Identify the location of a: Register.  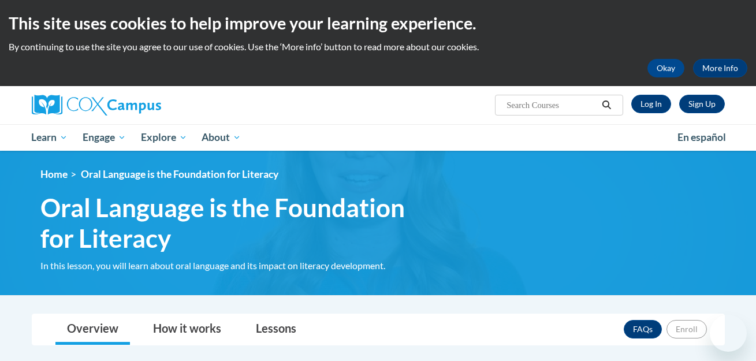
(702, 104).